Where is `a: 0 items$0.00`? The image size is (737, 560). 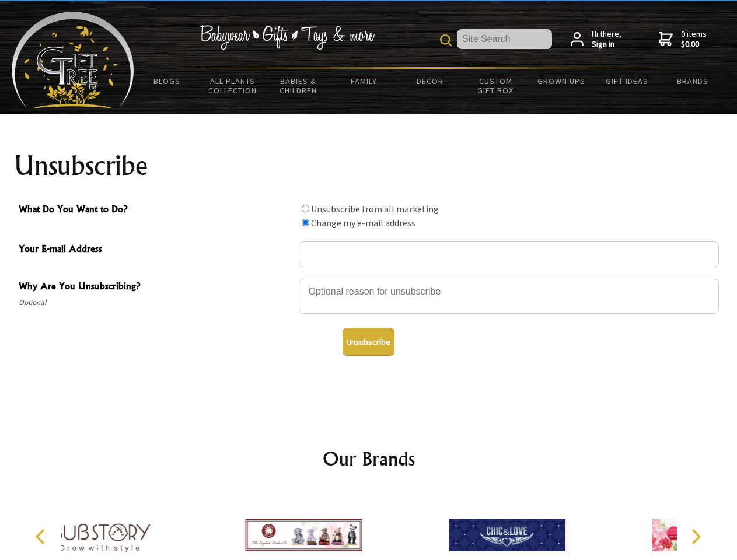
a: 0 items$0.00 is located at coordinates (683, 39).